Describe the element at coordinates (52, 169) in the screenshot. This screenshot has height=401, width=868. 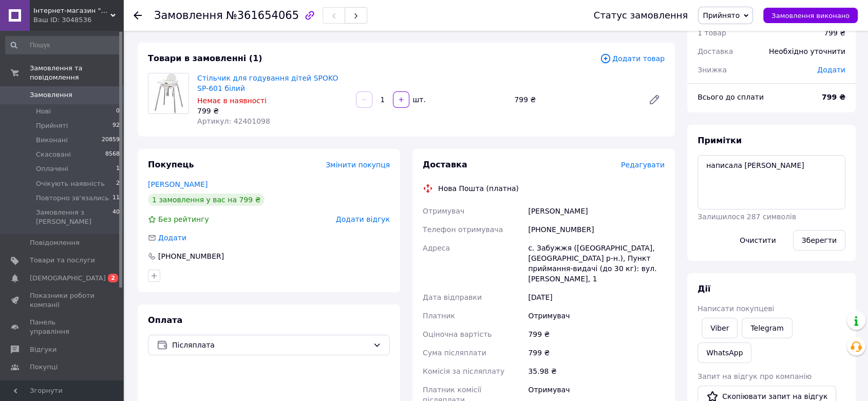
I see `span: Оплачені` at that location.